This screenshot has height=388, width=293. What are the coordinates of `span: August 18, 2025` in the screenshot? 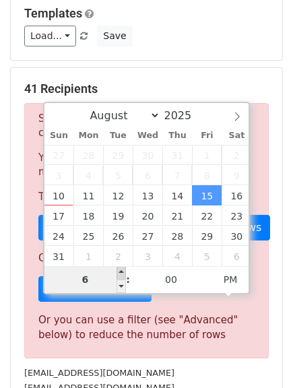 It's located at (88, 215).